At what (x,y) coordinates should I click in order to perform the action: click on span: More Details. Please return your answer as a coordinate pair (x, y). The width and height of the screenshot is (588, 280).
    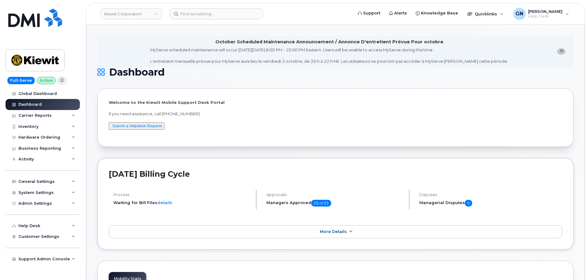
    Looking at the image, I should click on (333, 231).